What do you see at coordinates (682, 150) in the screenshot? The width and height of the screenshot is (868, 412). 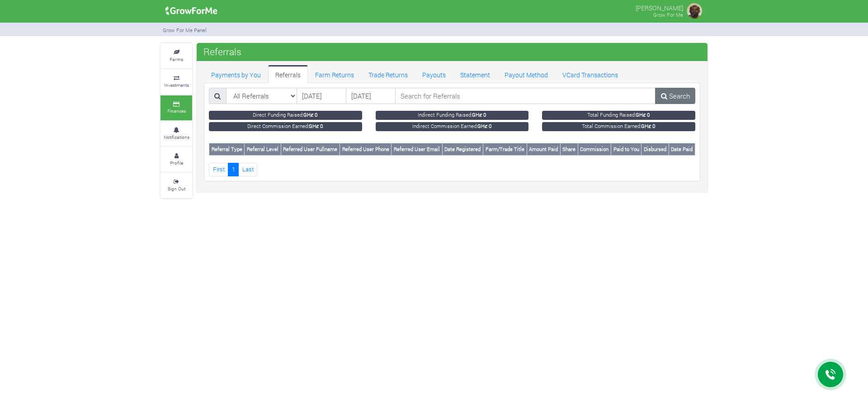 I see `th: Date Paid` at bounding box center [682, 150].